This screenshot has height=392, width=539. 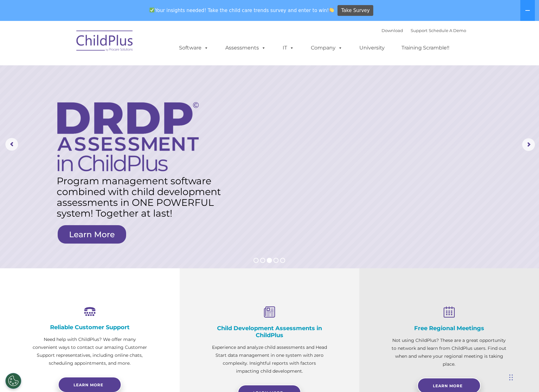 I want to click on h4: Reliable Customer Support, so click(x=90, y=327).